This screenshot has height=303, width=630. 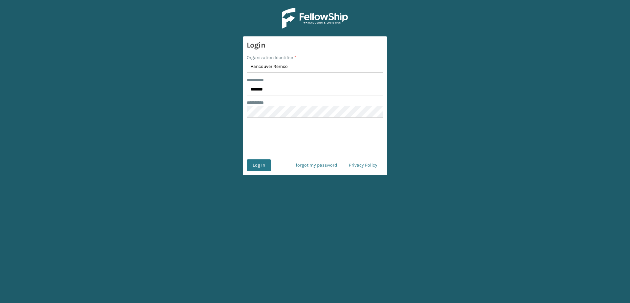 What do you see at coordinates (259, 165) in the screenshot?
I see `button: Log In` at bounding box center [259, 165].